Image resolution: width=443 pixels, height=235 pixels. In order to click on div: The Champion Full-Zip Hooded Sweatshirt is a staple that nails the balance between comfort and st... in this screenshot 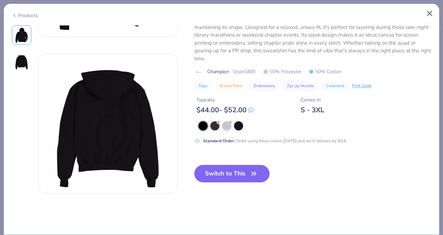, I will do `click(313, 35)`.